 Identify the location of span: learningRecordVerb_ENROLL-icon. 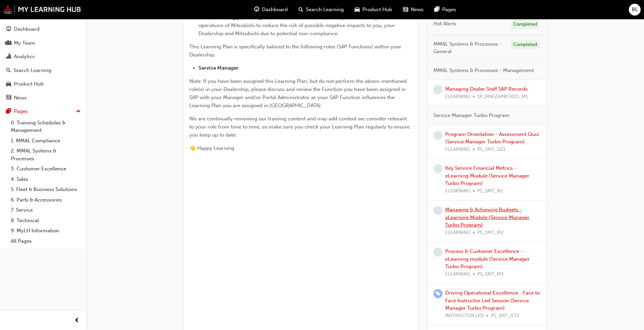
(438, 293).